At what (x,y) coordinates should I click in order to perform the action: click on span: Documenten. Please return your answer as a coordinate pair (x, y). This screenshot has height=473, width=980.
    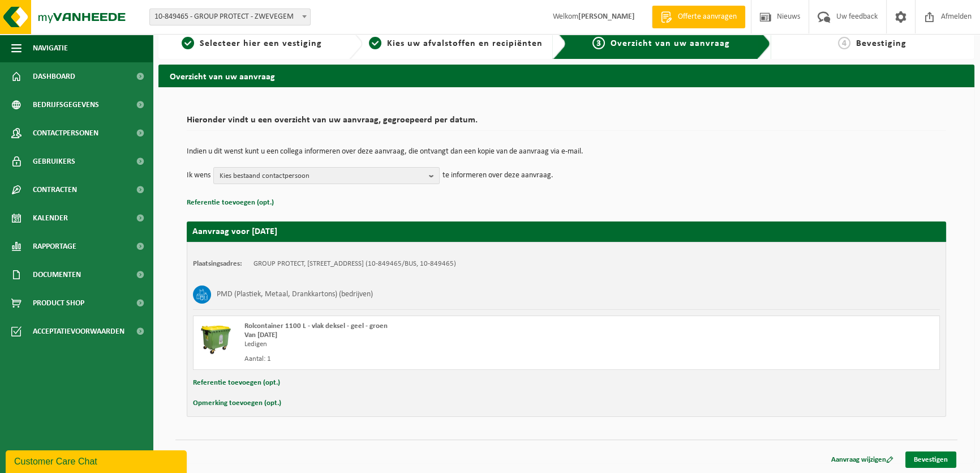
    Looking at the image, I should click on (57, 275).